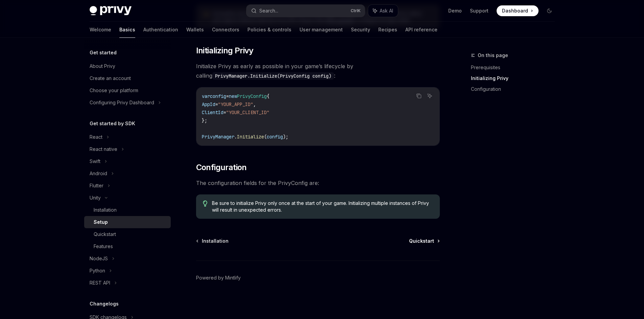 This screenshot has width=644, height=319. Describe the element at coordinates (225, 30) in the screenshot. I see `a: Connectors` at that location.